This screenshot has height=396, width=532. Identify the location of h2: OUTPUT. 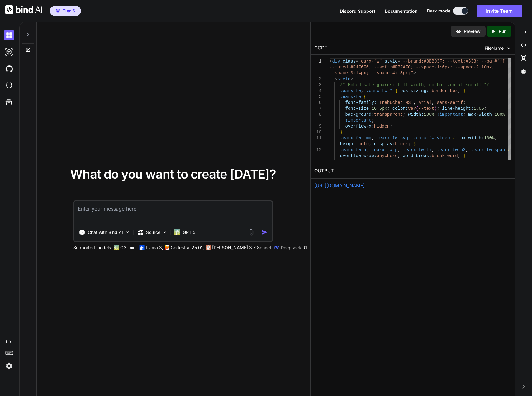
(412, 171).